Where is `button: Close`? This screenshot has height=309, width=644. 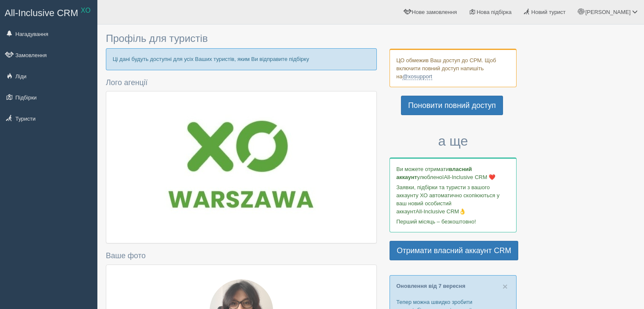 button: Close is located at coordinates (505, 286).